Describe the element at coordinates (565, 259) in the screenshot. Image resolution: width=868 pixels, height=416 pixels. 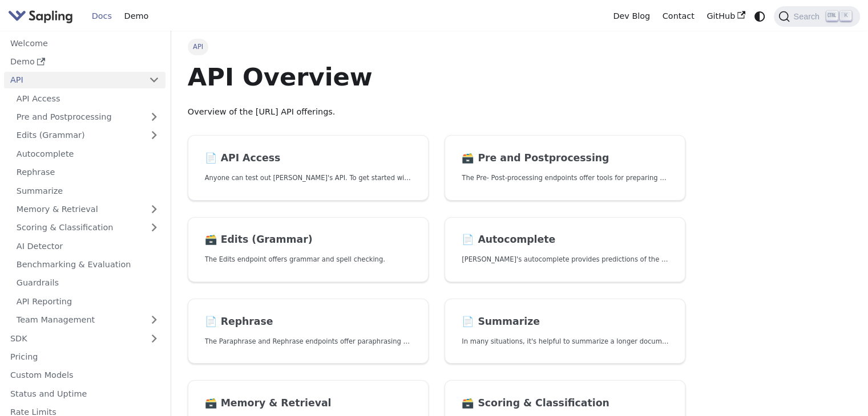
I see `p: Sapling's autocomplete provides predictions of the next few characters or words` at that location.